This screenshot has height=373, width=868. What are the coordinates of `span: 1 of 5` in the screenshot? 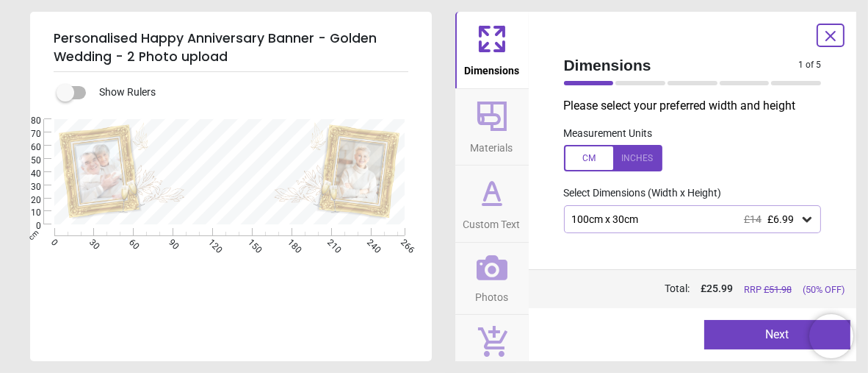 It's located at (809, 65).